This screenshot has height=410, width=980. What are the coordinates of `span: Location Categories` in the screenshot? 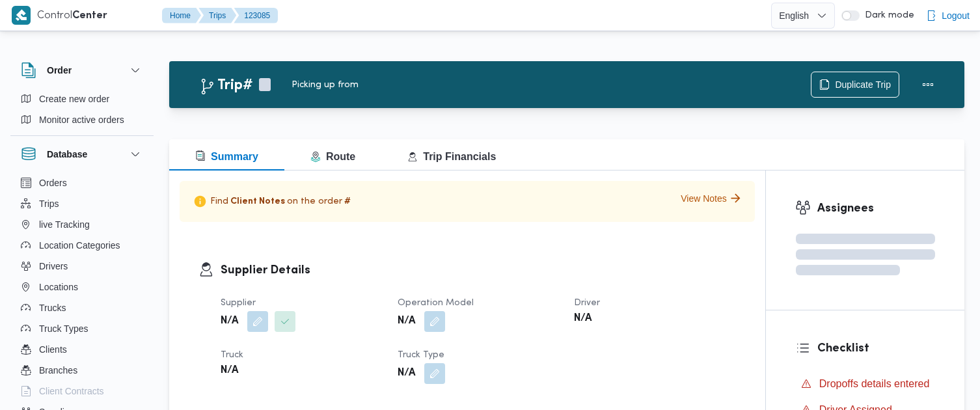 It's located at (79, 245).